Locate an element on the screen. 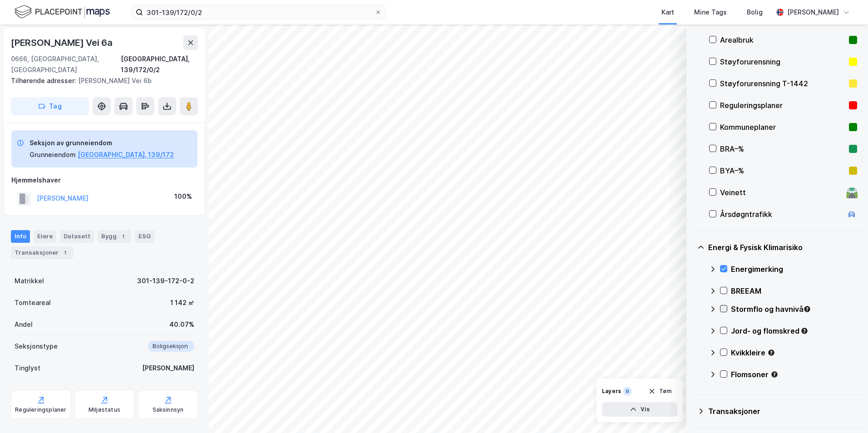 The image size is (868, 433). div: Flomsoner is located at coordinates (794, 374).